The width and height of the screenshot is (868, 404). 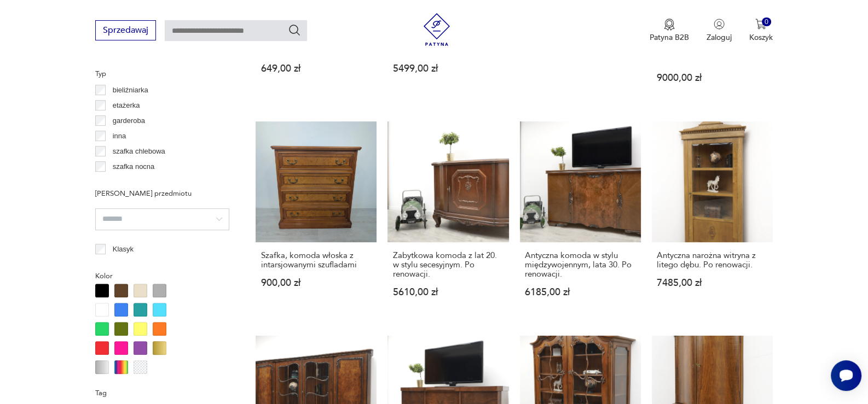 What do you see at coordinates (120, 136) in the screenshot?
I see `p: inna` at bounding box center [120, 136].